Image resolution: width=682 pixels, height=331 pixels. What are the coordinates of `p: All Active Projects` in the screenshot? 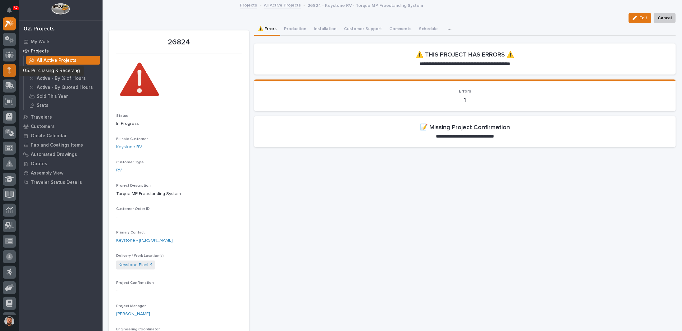 It's located at (57, 61).